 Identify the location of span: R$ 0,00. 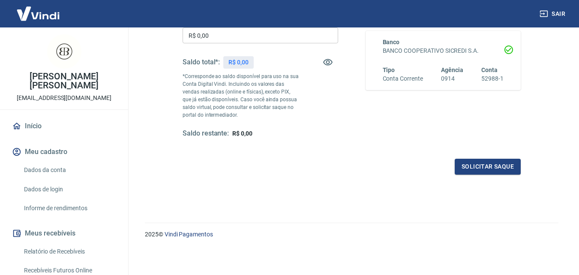
(242, 133).